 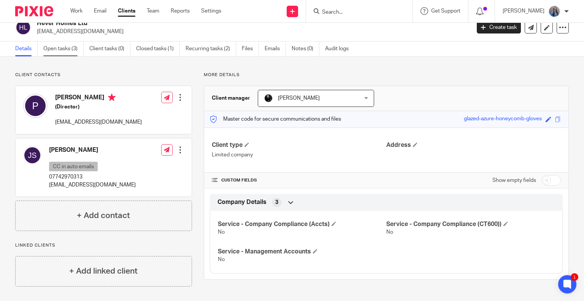 What do you see at coordinates (277, 202) in the screenshot?
I see `span: 3` at bounding box center [277, 202].